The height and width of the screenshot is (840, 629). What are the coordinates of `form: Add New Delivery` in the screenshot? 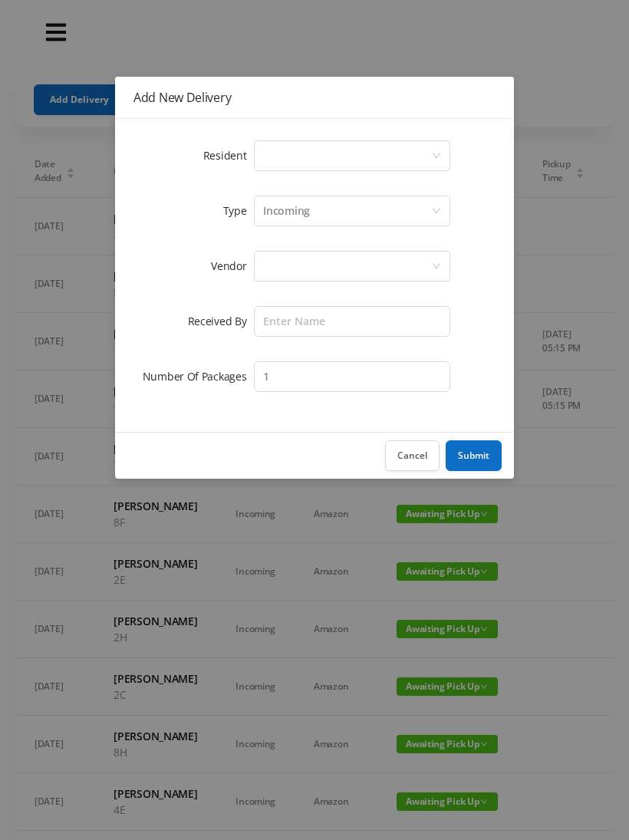 It's located at (315, 266).